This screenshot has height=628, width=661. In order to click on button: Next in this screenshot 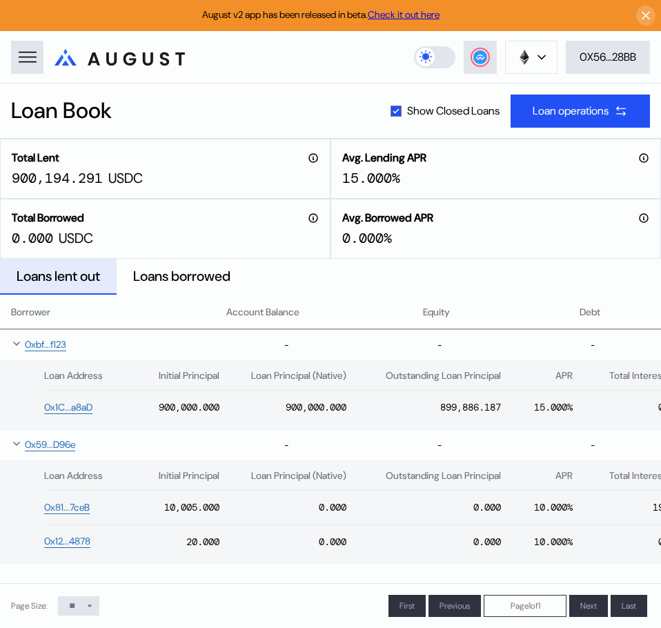, I will do `click(589, 606)`.